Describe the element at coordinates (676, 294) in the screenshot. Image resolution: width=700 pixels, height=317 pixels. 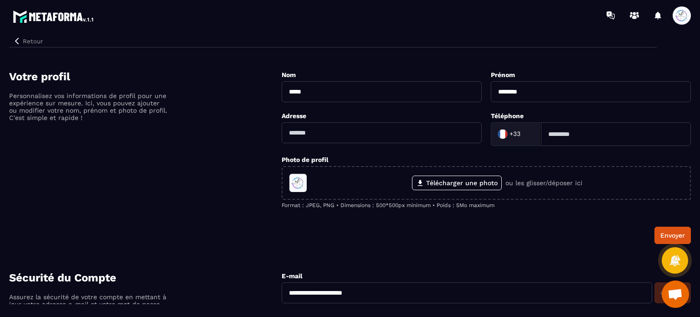
I see `a: Ouvrir le chat` at that location.